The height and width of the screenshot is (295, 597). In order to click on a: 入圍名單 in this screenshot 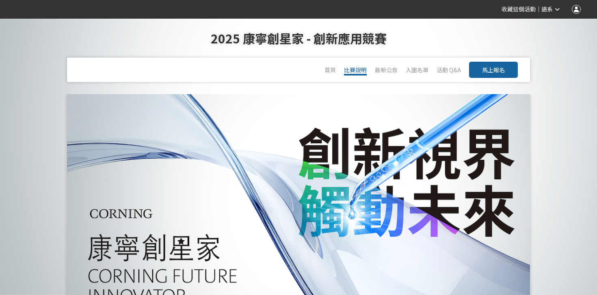, I will do `click(417, 70)`.